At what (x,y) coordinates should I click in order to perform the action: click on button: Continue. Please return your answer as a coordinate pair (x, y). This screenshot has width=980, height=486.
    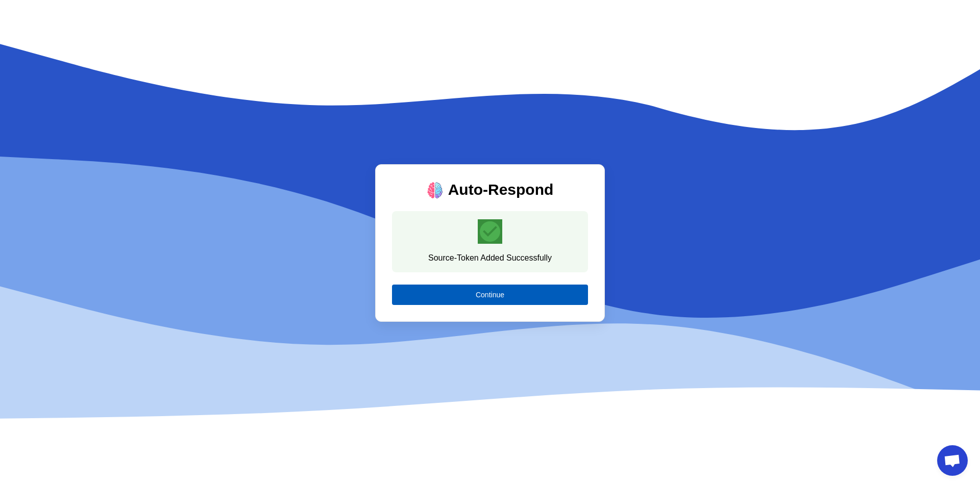
    Looking at the image, I should click on (490, 295).